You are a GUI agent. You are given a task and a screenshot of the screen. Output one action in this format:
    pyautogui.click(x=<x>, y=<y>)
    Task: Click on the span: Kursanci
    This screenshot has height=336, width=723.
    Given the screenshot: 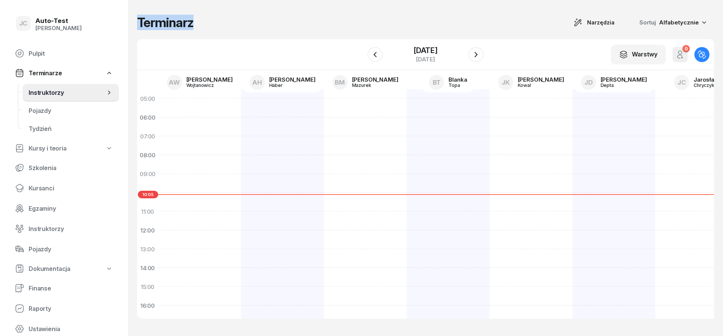 What is the action you would take?
    pyautogui.click(x=71, y=188)
    